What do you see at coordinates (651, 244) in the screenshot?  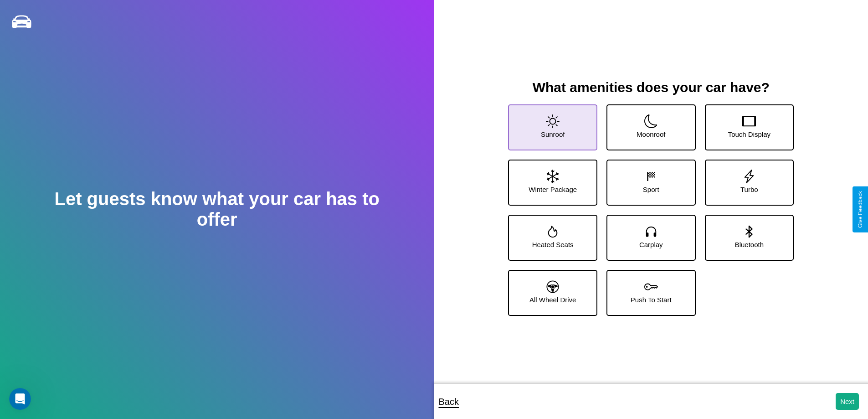 I see `p: Carplay` at bounding box center [651, 244].